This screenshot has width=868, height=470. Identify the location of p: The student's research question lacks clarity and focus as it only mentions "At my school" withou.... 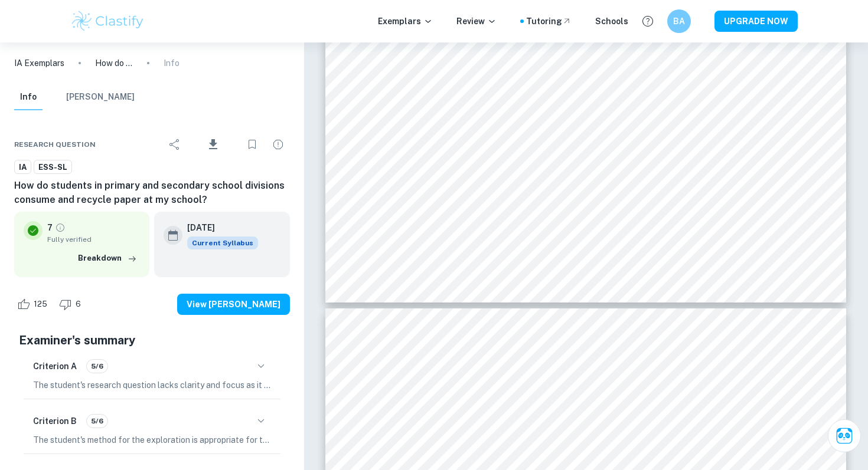
(152, 385).